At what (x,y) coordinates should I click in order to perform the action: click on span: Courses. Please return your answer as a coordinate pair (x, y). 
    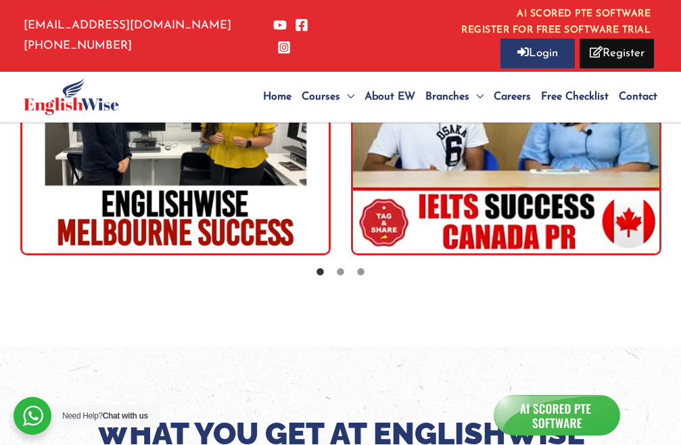
    Looking at the image, I should click on (321, 97).